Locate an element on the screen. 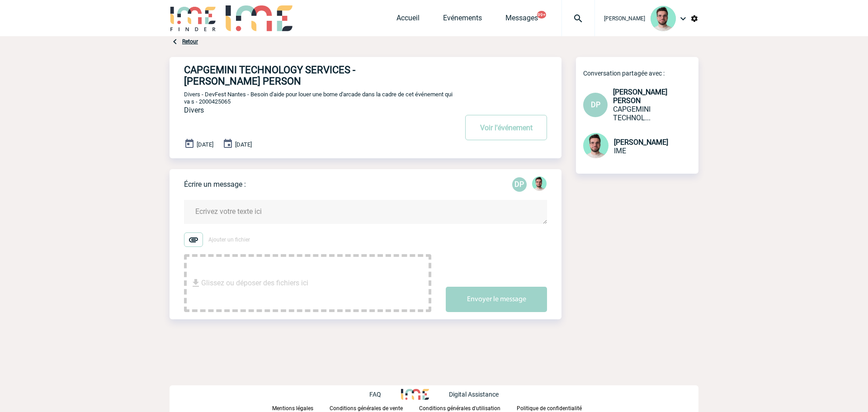 This screenshot has height=412, width=868. p: Politique de confidentialité is located at coordinates (549, 408).